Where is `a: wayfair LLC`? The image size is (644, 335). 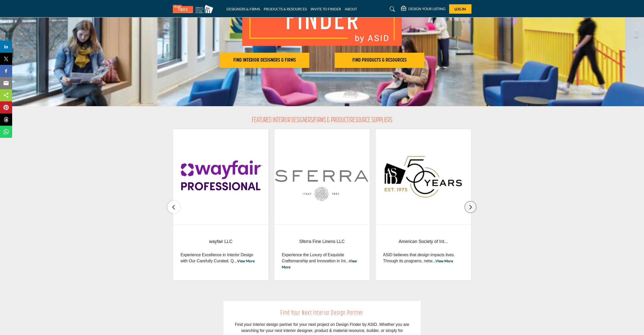 a: wayfair LLC is located at coordinates (221, 242).